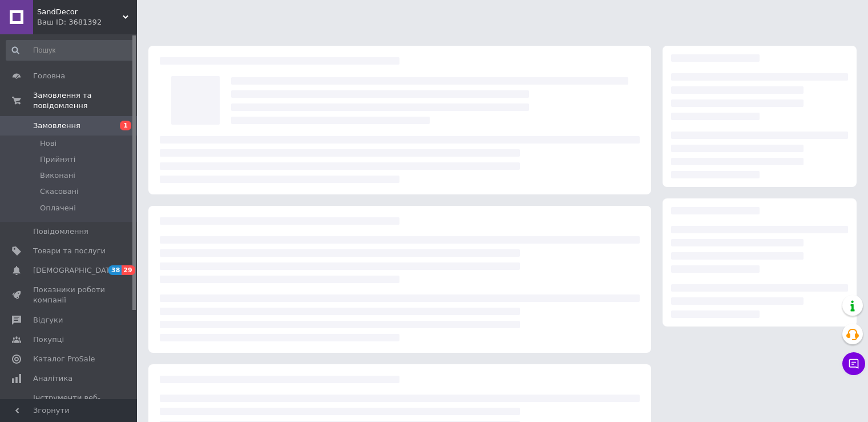  I want to click on span: Відгуки, so click(47, 320).